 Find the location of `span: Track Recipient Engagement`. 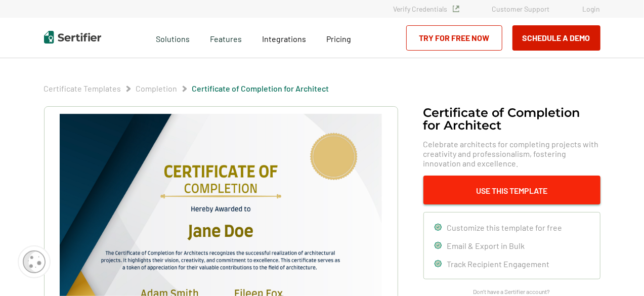

span: Track Recipient Engagement is located at coordinates (499, 263).